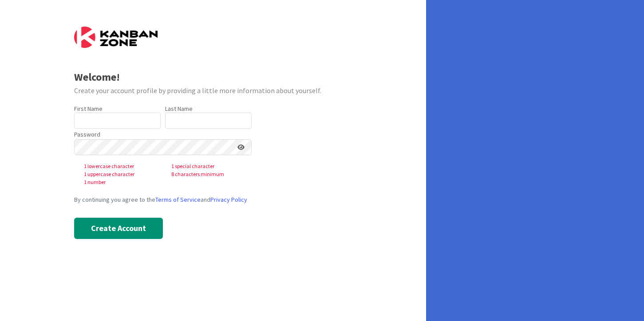  Describe the element at coordinates (116, 37) in the screenshot. I see `img: Kanban Zone` at that location.